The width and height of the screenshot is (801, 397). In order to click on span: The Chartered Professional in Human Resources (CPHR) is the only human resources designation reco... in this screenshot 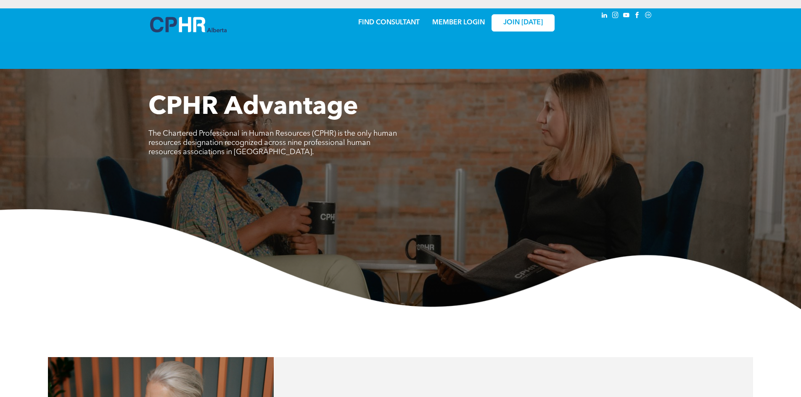, I will do `click(272, 143)`.